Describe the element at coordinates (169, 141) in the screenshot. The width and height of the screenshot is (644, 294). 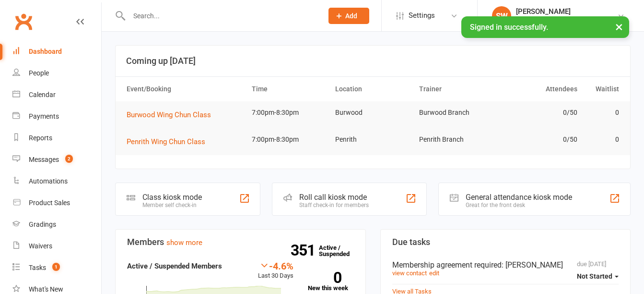
I see `button: Penrith Wing Chun Class` at that location.